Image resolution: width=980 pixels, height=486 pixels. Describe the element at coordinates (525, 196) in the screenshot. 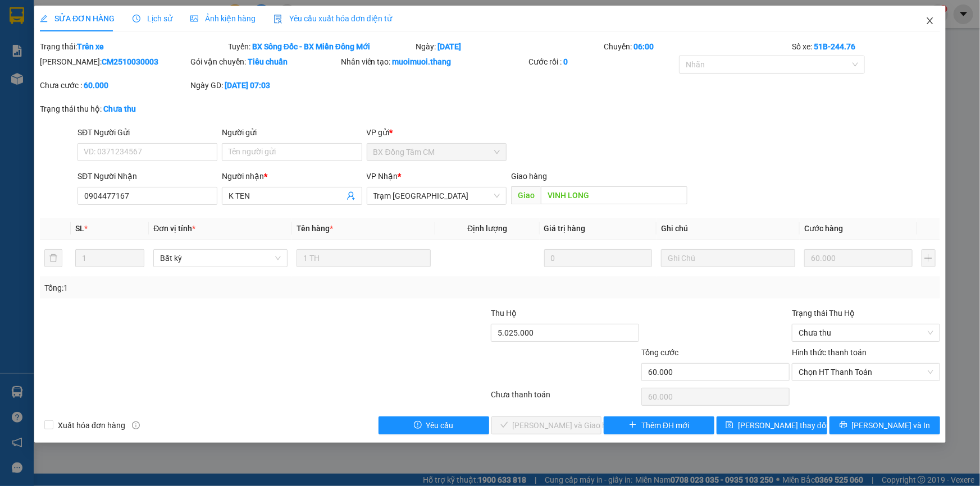

I see `span: Giao` at that location.